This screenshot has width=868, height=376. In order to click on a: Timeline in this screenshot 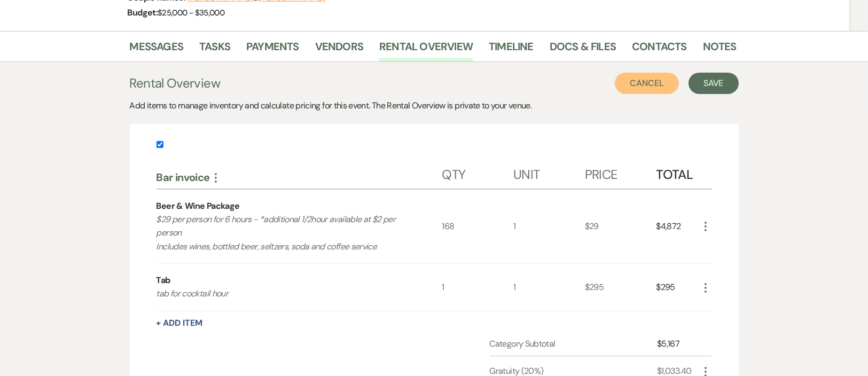, I will do `click(511, 49)`.